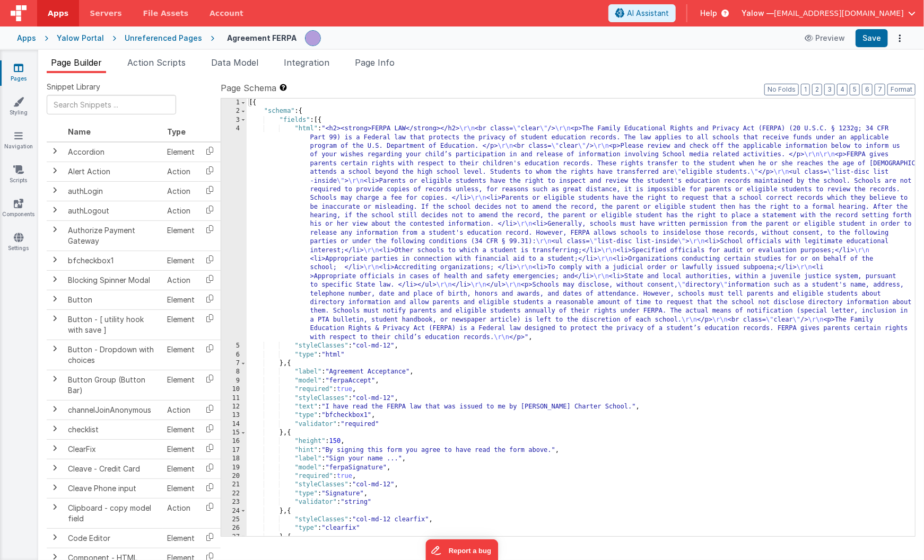 This screenshot has height=560, width=924. Describe the element at coordinates (113, 409) in the screenshot. I see `td: channelJoinAnonymous` at that location.